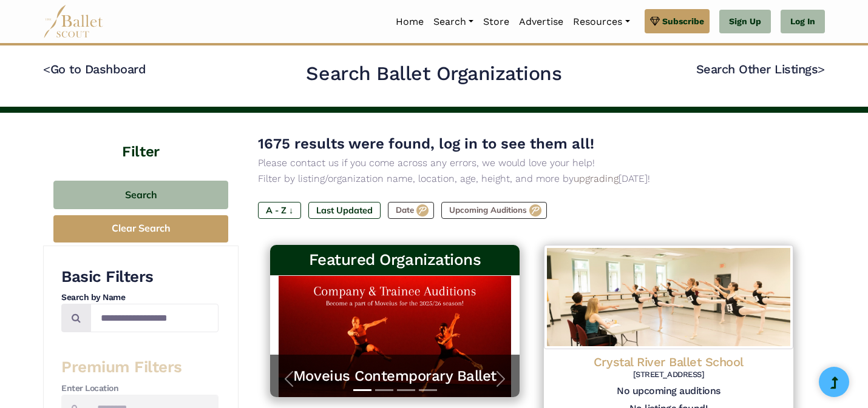  What do you see at coordinates (140, 278) in the screenshot?
I see `h3: Basic Filters` at bounding box center [140, 278].